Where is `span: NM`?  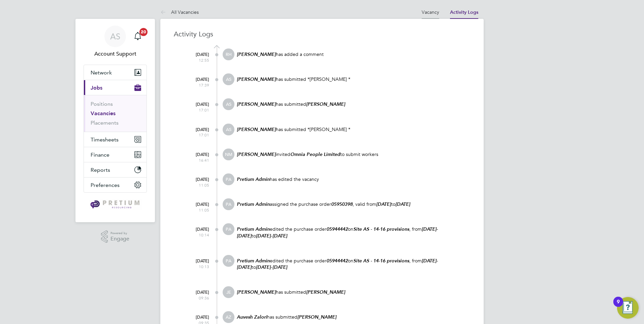 span: NM is located at coordinates (228, 154).